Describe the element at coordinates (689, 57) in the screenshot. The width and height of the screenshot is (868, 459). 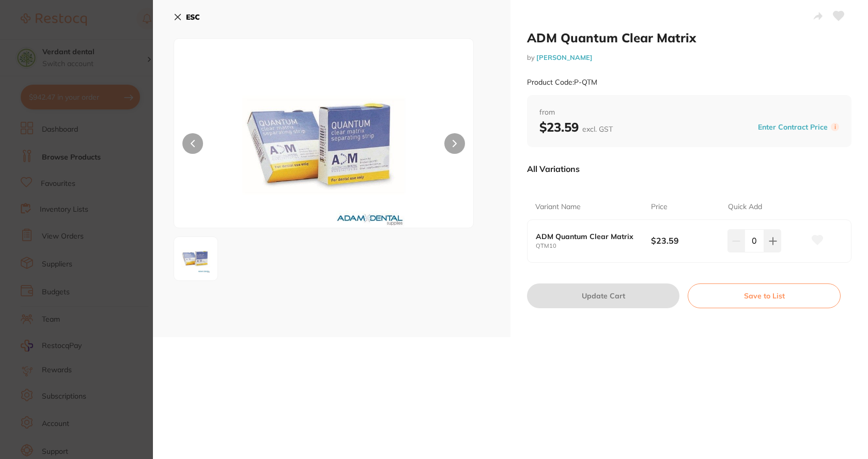
I see `small: by` at that location.